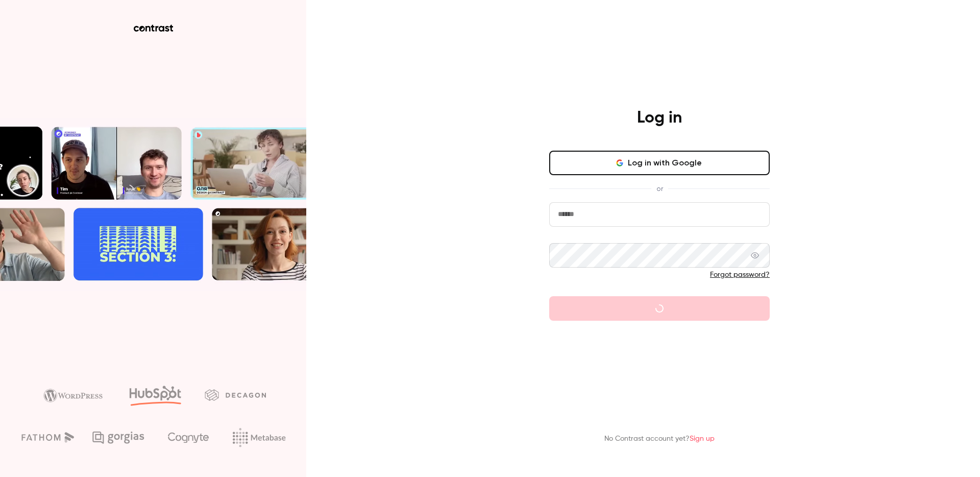 The height and width of the screenshot is (477, 980). I want to click on span: or, so click(660, 188).